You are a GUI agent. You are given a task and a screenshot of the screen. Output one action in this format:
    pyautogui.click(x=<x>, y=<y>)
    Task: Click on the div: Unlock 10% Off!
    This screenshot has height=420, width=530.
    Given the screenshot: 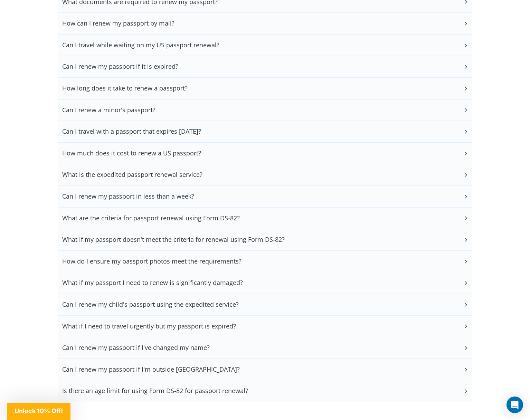 What is the action you would take?
    pyautogui.click(x=39, y=412)
    